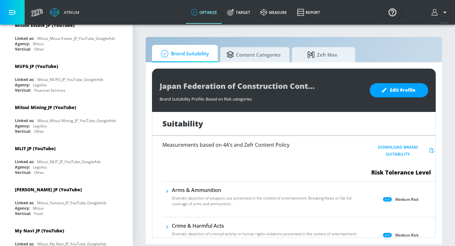 This screenshot has height=246, width=455. I want to click on div: MLIT JP (YouTube)Linked as:Mitsui_MLIT_JP_YouTube_GoogleAdsAgency:LegolissVertical:Other, so click(66, 158).